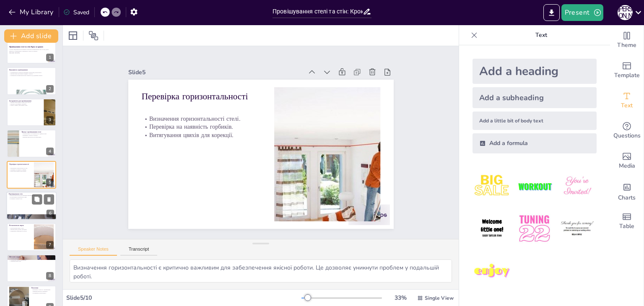 The width and height of the screenshot is (644, 306). I want to click on div: Add ready made slides, so click(627, 70).